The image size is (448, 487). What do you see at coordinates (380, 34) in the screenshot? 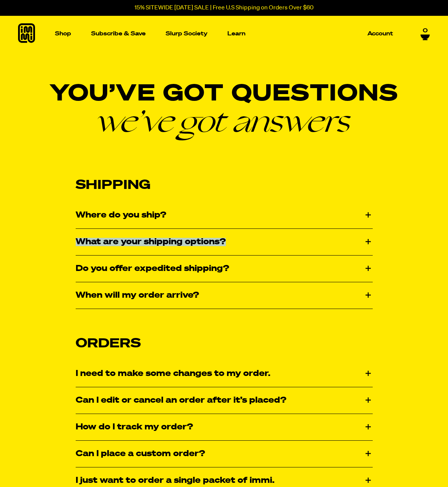
I see `a: Account` at bounding box center [380, 34].